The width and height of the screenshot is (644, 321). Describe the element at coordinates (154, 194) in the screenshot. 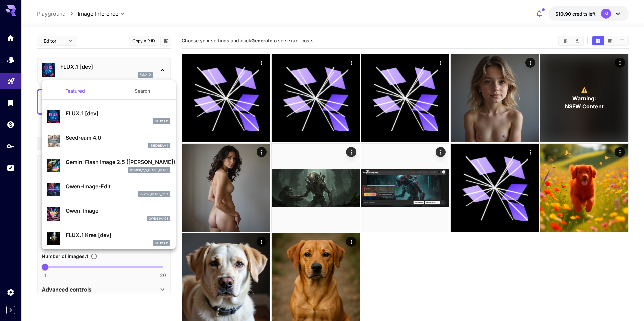

I see `p: qwen_image_edit` at that location.